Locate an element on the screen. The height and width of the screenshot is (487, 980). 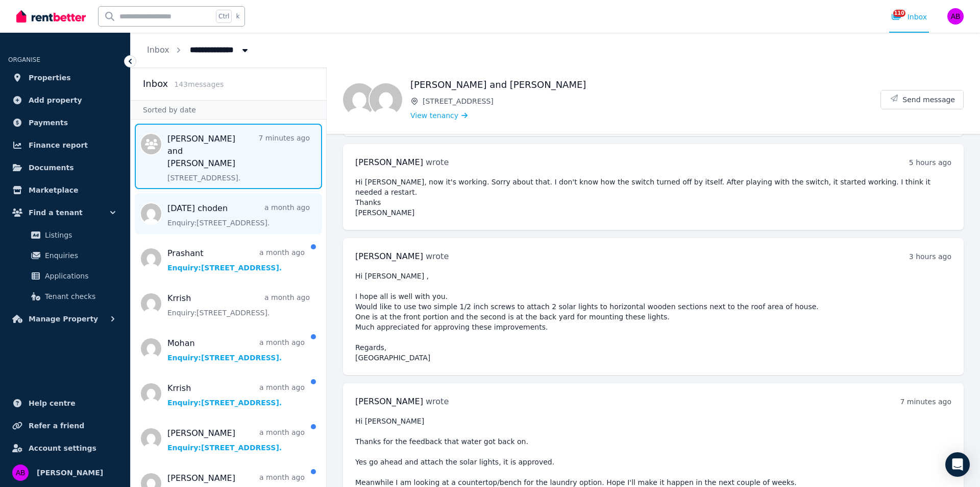
a: Account settings is located at coordinates (65, 448).